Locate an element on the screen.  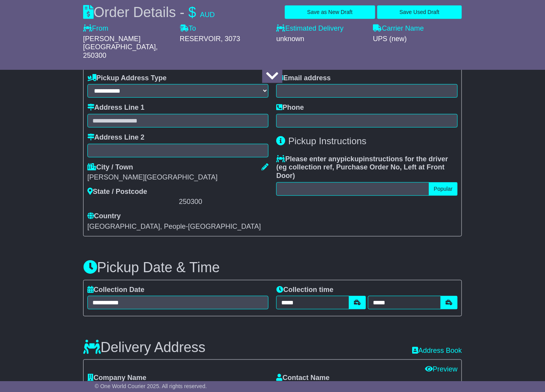
label: Phone is located at coordinates (290, 108).